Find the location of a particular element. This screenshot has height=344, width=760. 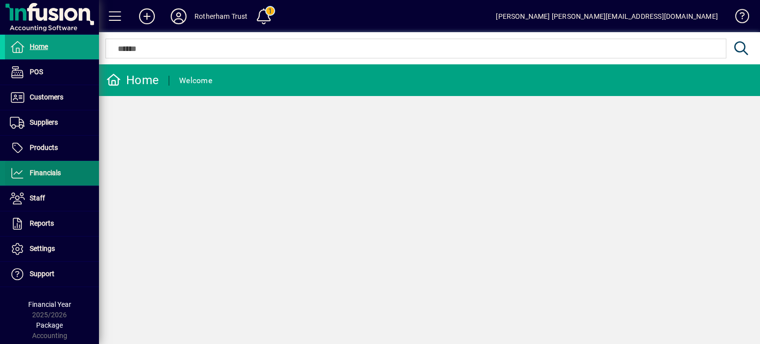

button: Profile is located at coordinates (179, 16).